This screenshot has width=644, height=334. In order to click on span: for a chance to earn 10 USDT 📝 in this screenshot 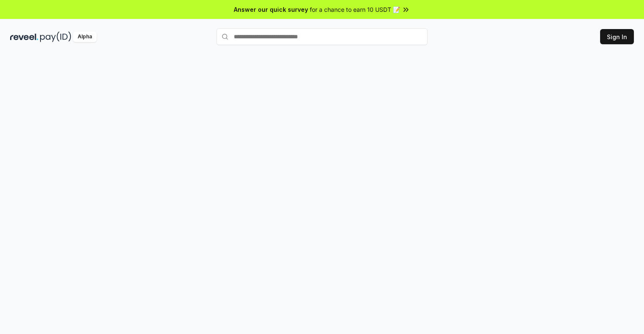, I will do `click(355, 9)`.